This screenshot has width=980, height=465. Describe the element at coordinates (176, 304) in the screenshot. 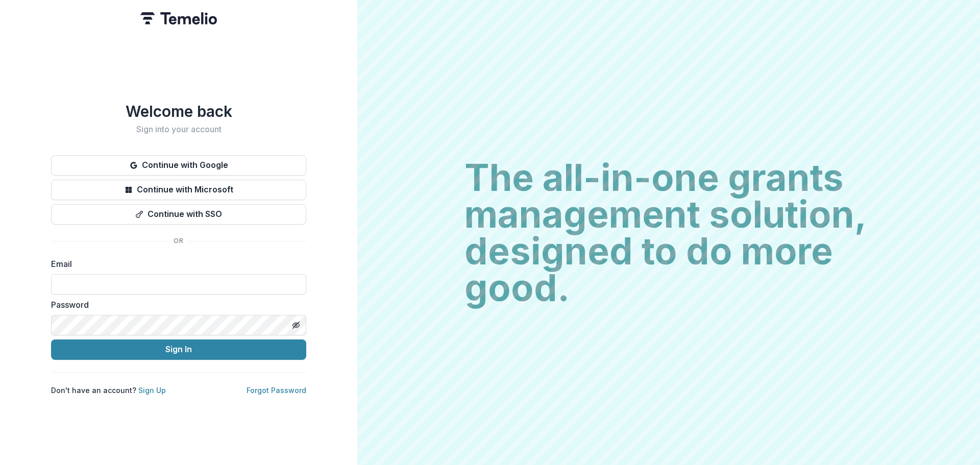

I see `label: Password` at that location.